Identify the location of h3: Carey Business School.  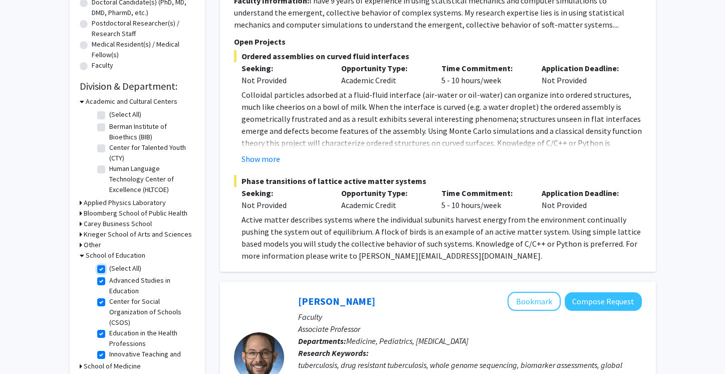
(118, 223).